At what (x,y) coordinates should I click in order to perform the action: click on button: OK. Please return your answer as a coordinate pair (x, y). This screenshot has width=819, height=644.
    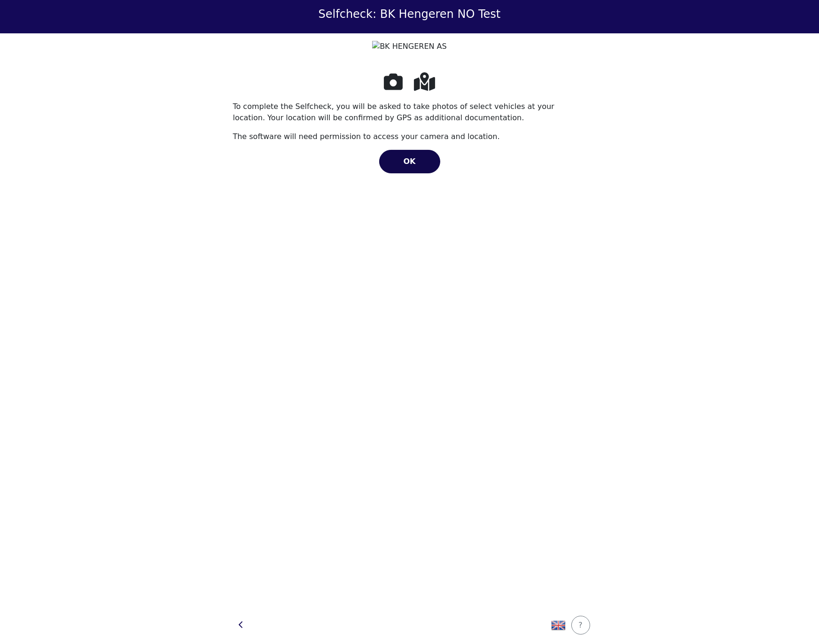
    Looking at the image, I should click on (410, 161).